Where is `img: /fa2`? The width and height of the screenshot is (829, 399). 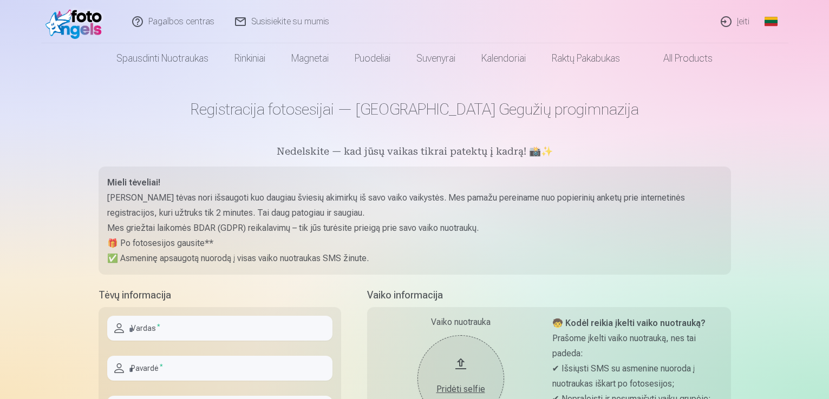
img: /fa2 is located at coordinates (76, 22).